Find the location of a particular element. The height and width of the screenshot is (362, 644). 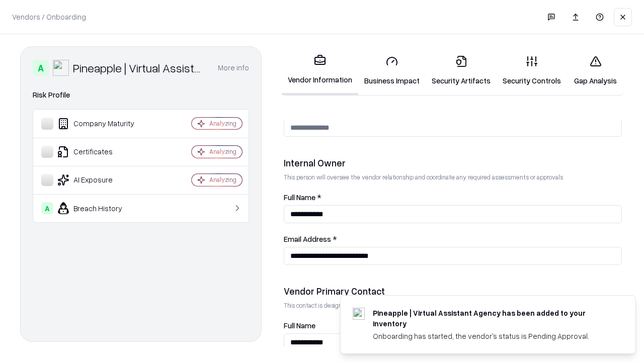

div: Pineapple | Virtual Assistant Agency has been added to your inventory is located at coordinates (491, 319).